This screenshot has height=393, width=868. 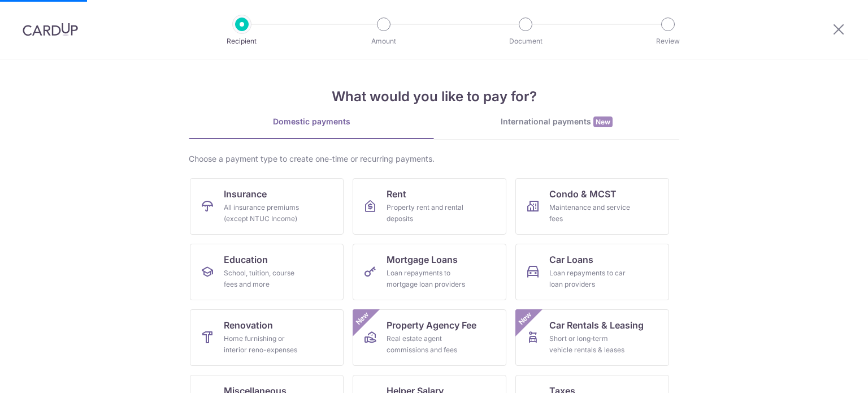 What do you see at coordinates (668, 42) in the screenshot?
I see `p: Review` at bounding box center [668, 42].